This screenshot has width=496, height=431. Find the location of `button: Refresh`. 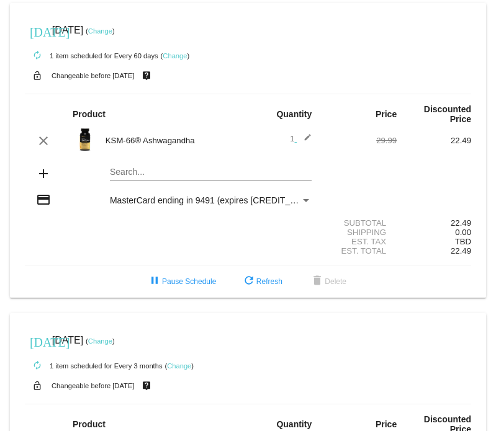

button: Refresh is located at coordinates (262, 282).